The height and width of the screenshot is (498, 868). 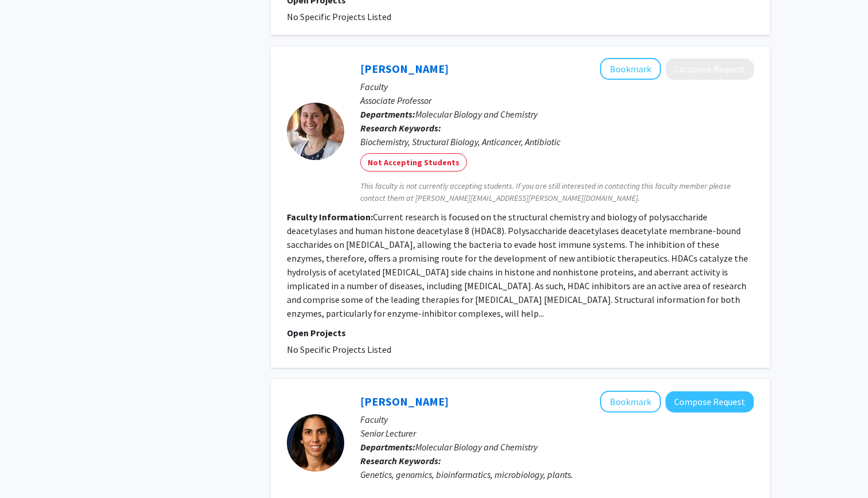 I want to click on button: Add Kathryn Cole to Bookmarks, so click(x=631, y=69).